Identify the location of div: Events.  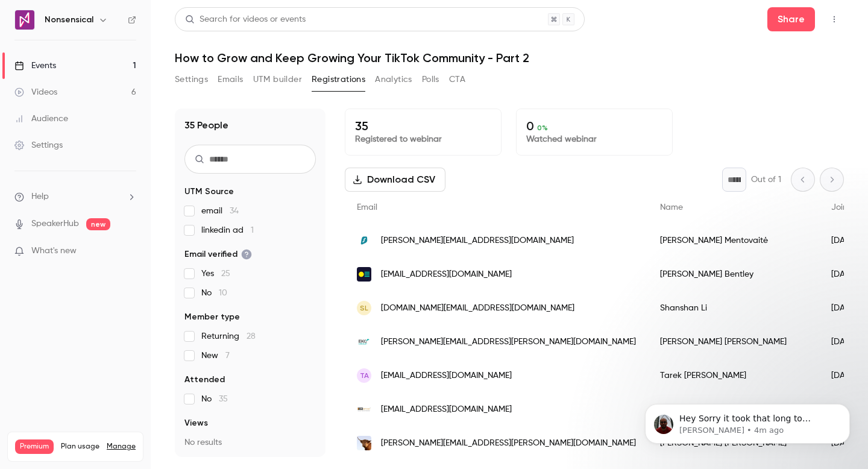
(35, 66).